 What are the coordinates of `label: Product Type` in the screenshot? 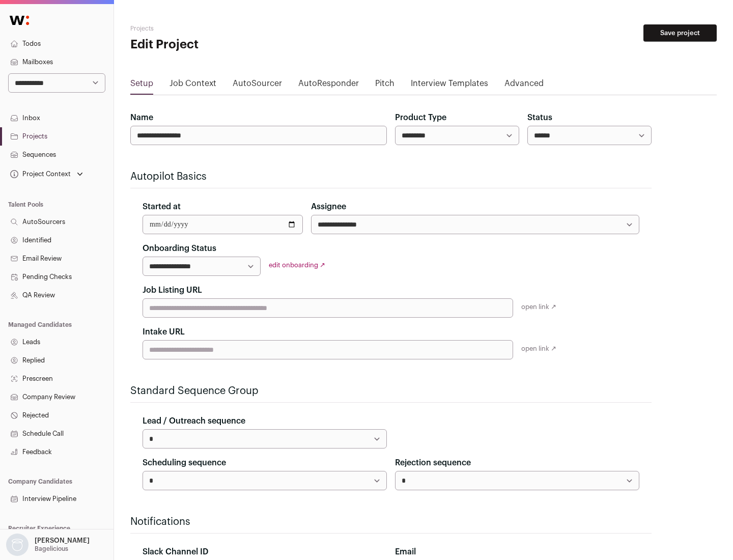 It's located at (421, 117).